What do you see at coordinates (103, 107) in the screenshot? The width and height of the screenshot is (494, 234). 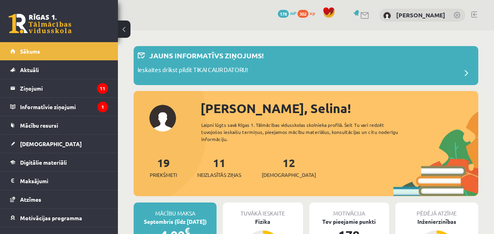 I see `i: 1` at bounding box center [103, 107].